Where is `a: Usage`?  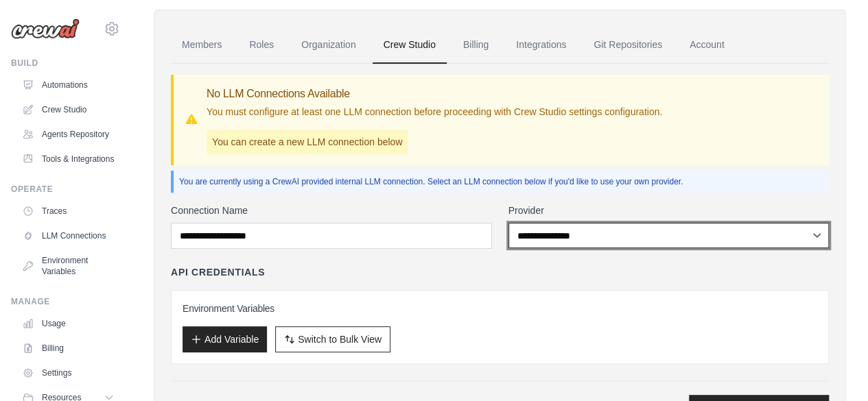
a: Usage is located at coordinates (68, 324).